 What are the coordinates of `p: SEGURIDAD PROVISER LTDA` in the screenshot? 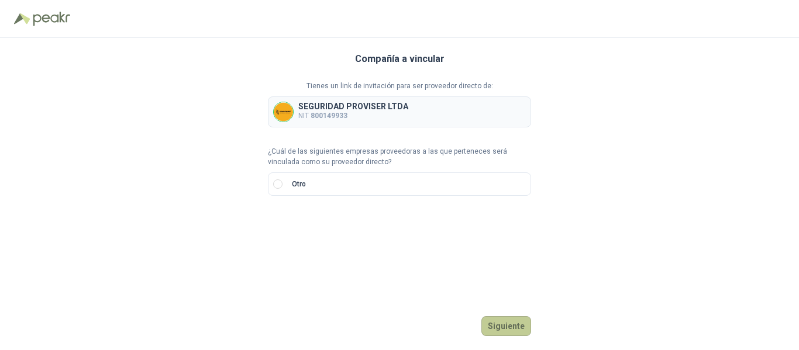 It's located at (353, 106).